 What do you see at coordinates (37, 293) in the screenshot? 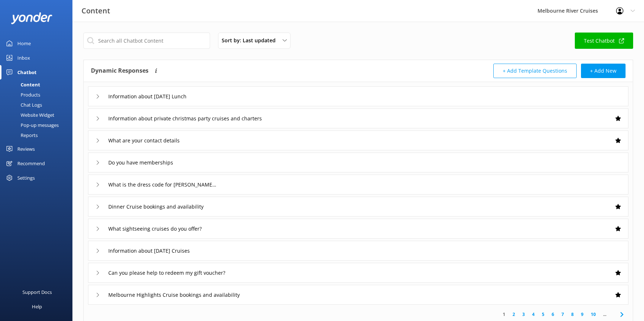
I see `div: Support Docs` at bounding box center [37, 293].